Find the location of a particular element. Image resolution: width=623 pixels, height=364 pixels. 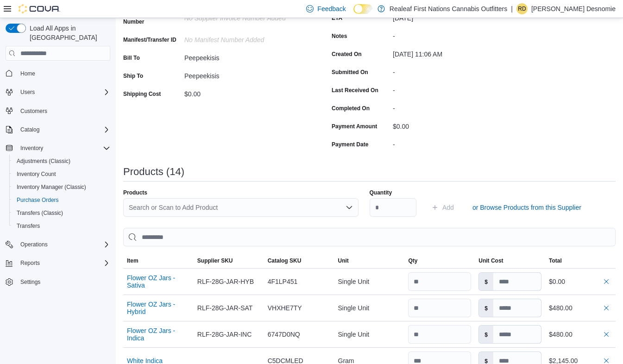

a: Customers is located at coordinates (34, 111).